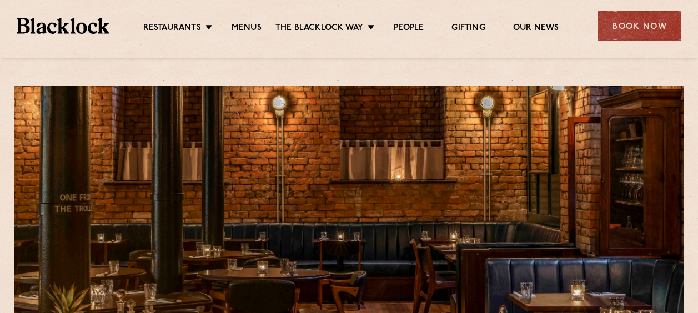  What do you see at coordinates (640, 26) in the screenshot?
I see `div: Book Now` at bounding box center [640, 26].